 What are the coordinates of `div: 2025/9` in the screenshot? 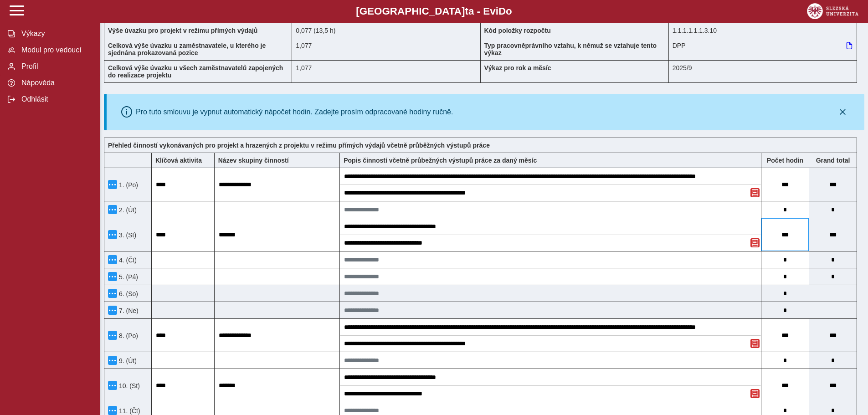 It's located at (763, 72).